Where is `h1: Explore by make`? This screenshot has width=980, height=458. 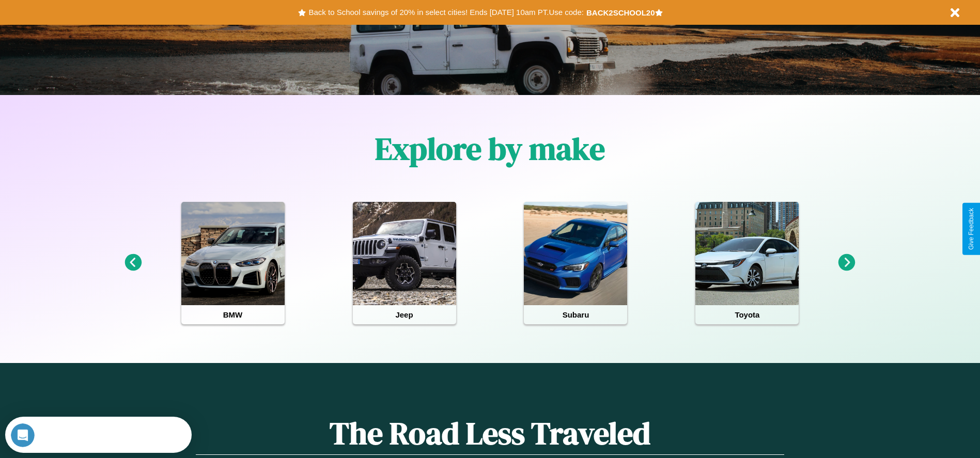 h1: Explore by make is located at coordinates (490, 149).